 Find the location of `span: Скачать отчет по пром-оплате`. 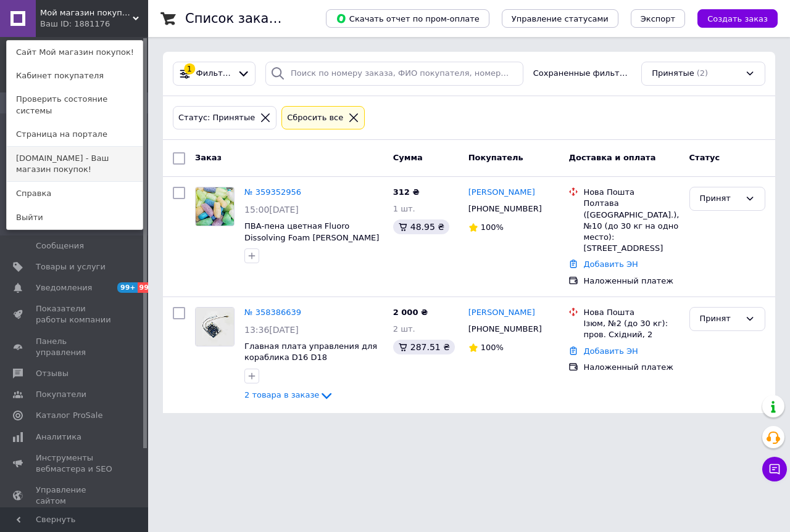

span: Скачать отчет по пром-оплате is located at coordinates (407, 18).